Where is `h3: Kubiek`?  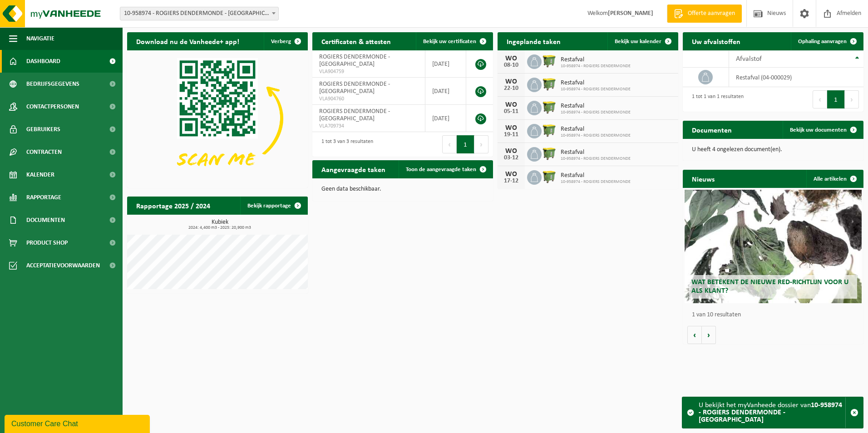 h3: Kubiek is located at coordinates (220, 224).